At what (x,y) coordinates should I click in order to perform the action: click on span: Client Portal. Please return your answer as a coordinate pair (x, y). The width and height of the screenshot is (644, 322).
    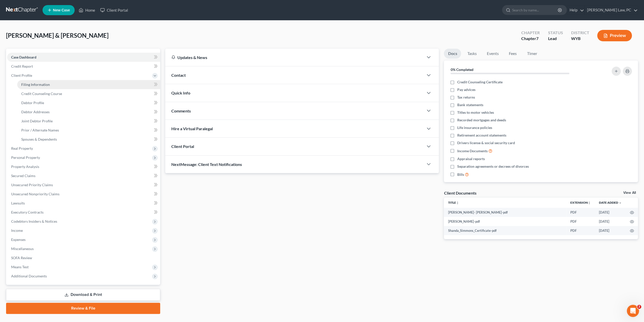
    Looking at the image, I should click on (183, 146).